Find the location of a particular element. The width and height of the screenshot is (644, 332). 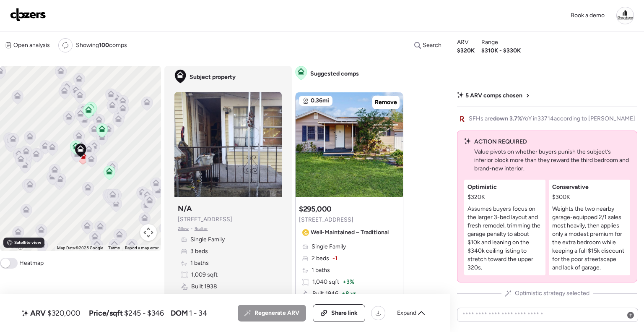

a: Open this area in Google Maps (opens a new window) is located at coordinates (16, 246).